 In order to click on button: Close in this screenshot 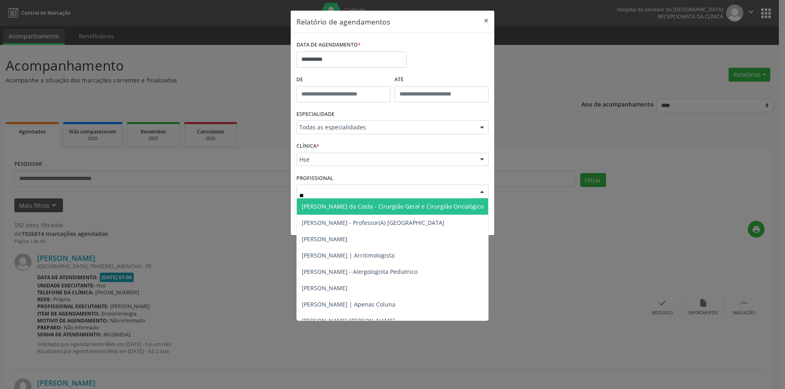, I will do `click(486, 20)`.